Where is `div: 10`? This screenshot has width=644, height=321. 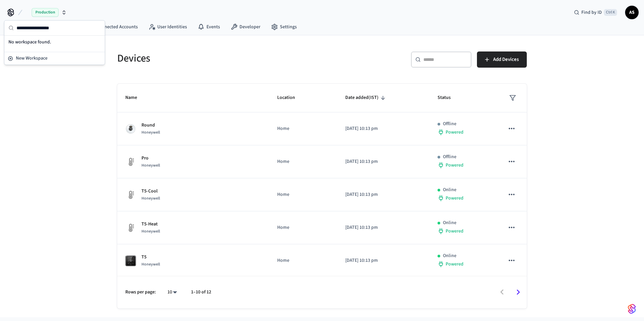
div: 10 is located at coordinates (172, 292).